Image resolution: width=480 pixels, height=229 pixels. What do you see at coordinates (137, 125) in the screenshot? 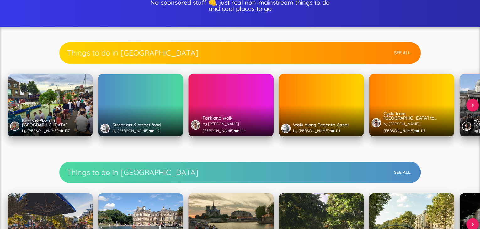
I see `h3: Street art & street food` at bounding box center [137, 125].